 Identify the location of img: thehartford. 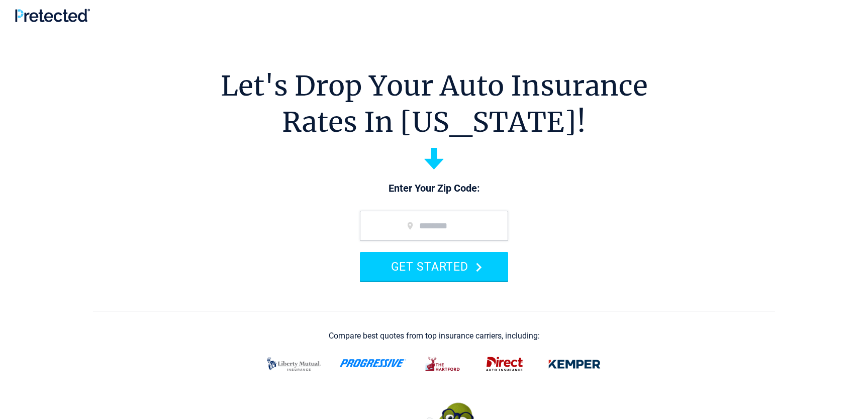
(443, 364).